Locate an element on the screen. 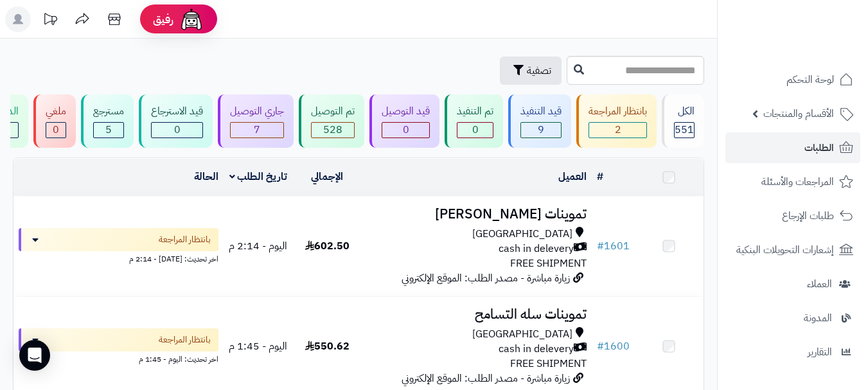  span: اليوم - 1:45 م is located at coordinates (257, 346).